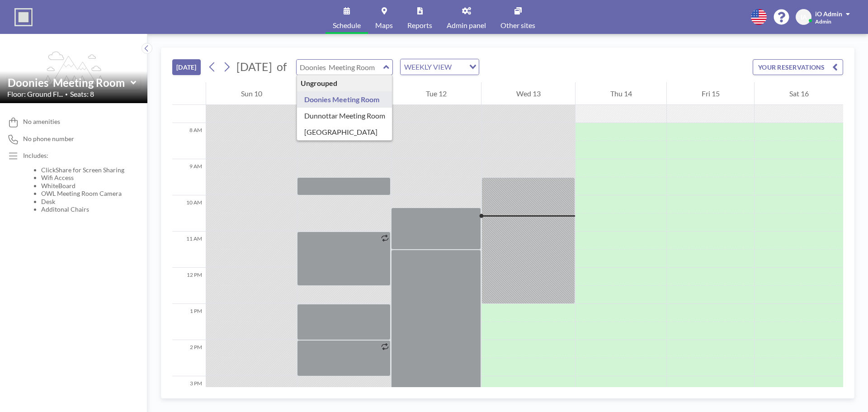 The width and height of the screenshot is (868, 412). I want to click on span: Maps, so click(384, 25).